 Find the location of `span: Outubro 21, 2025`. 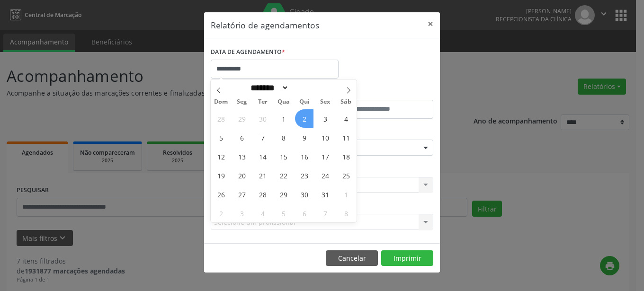

span: Outubro 21, 2025 is located at coordinates (263, 175).